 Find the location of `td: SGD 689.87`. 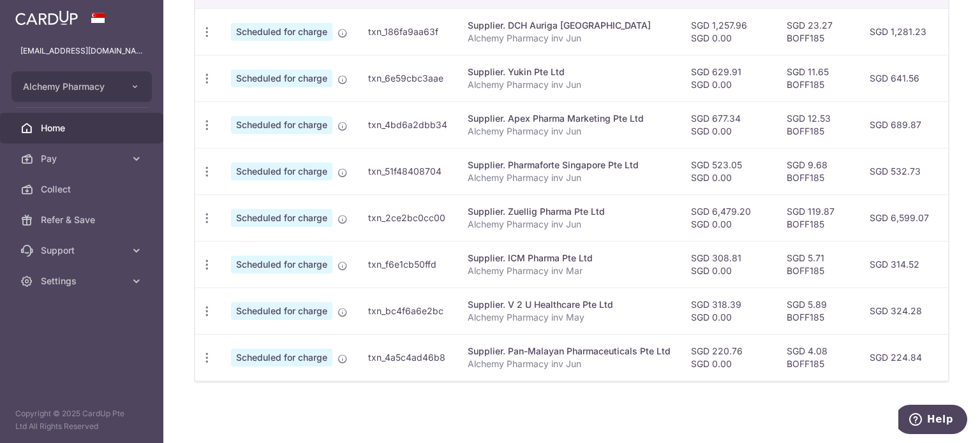

td: SGD 689.87 is located at coordinates (899, 124).